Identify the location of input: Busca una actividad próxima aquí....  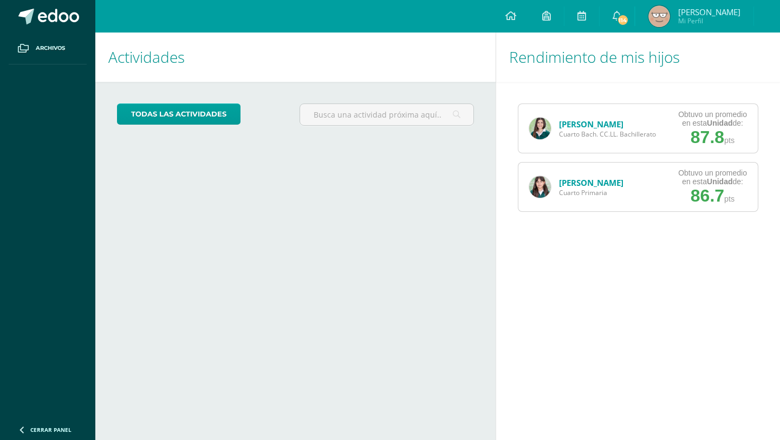
(386, 114).